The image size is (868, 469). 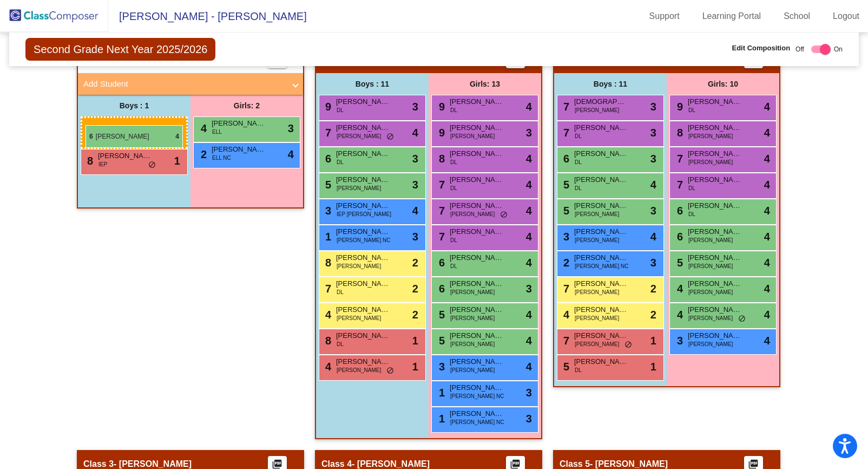 I want to click on a: School, so click(x=797, y=17).